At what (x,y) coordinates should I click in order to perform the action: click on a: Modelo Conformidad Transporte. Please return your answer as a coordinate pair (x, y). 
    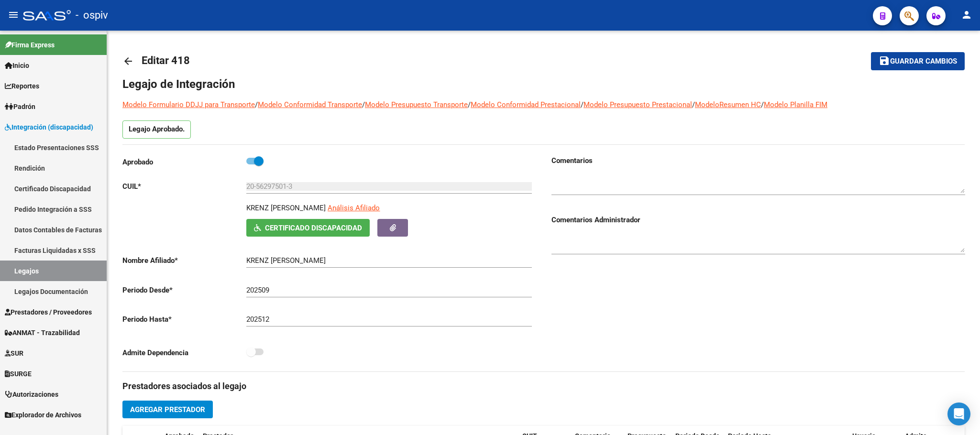
    Looking at the image, I should click on (310, 104).